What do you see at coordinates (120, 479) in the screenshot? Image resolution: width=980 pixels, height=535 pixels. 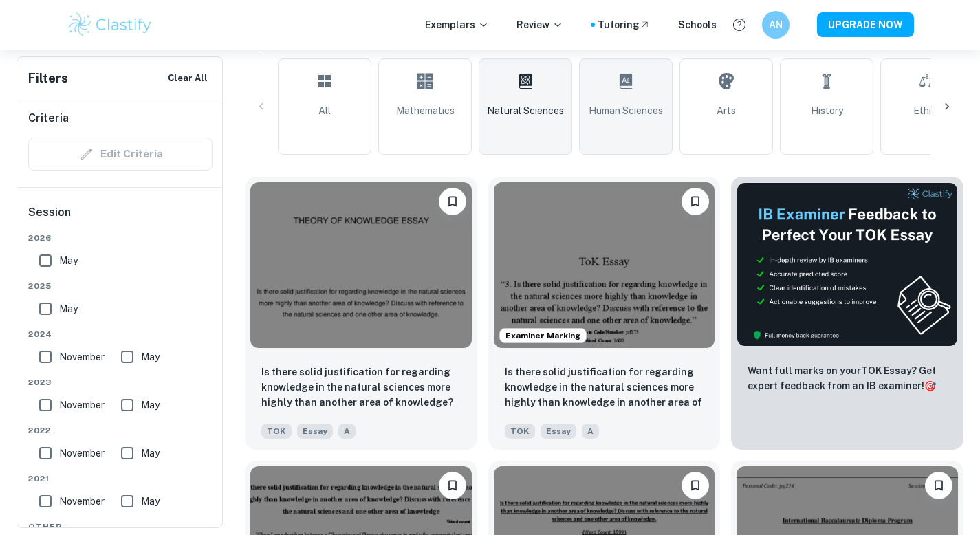 I see `span: 2021` at bounding box center [120, 479].